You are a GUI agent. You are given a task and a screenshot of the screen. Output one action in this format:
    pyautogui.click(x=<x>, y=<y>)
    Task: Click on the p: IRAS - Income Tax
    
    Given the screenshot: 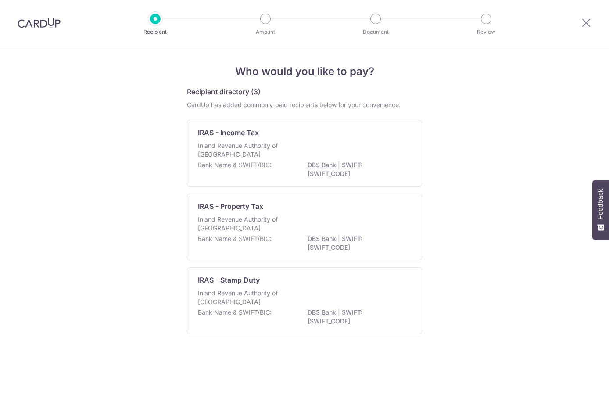 What is the action you would take?
    pyautogui.click(x=228, y=132)
    